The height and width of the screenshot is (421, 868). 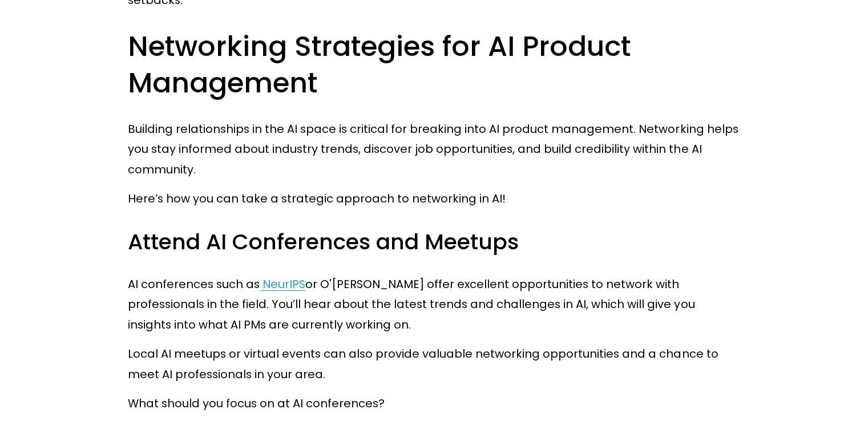 What do you see at coordinates (284, 284) in the screenshot?
I see `span: NeurIPS` at bounding box center [284, 284].